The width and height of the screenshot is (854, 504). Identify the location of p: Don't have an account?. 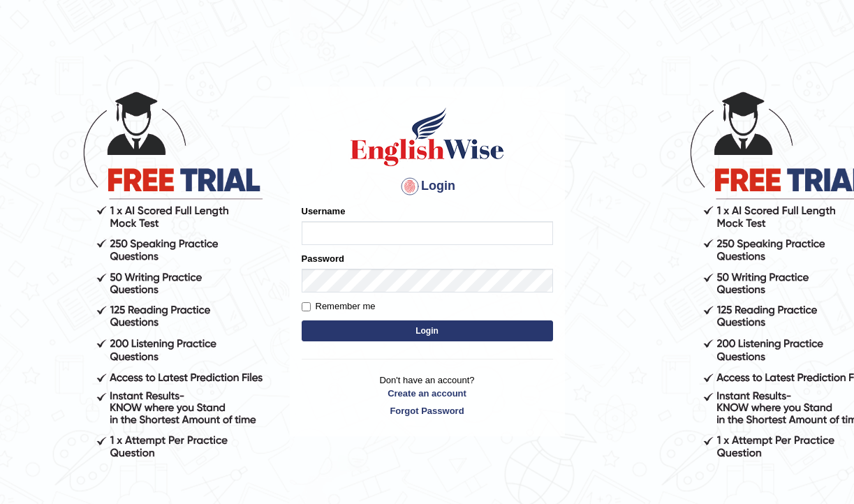
(427, 395).